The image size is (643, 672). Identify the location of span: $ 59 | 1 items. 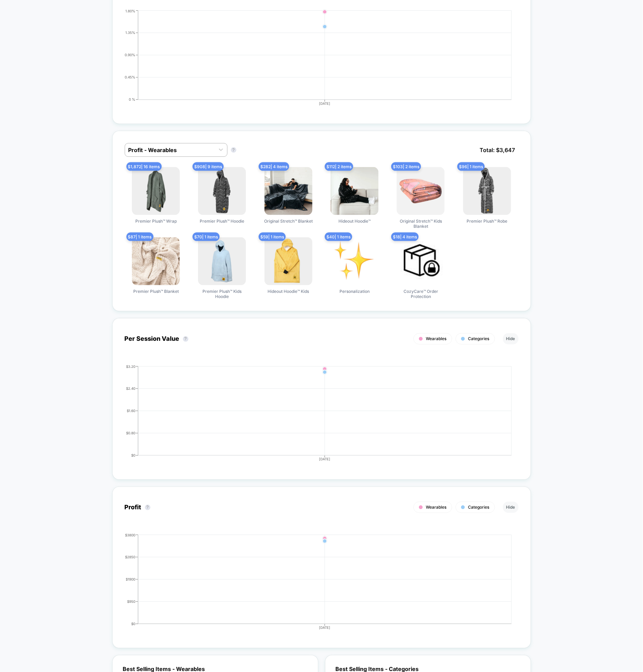
(272, 237).